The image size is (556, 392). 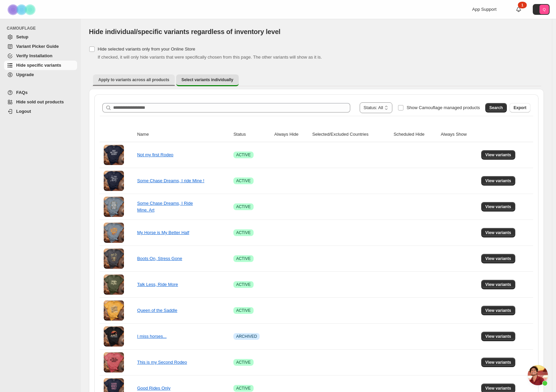 I want to click on img: Queen of the Saddle, so click(x=114, y=310).